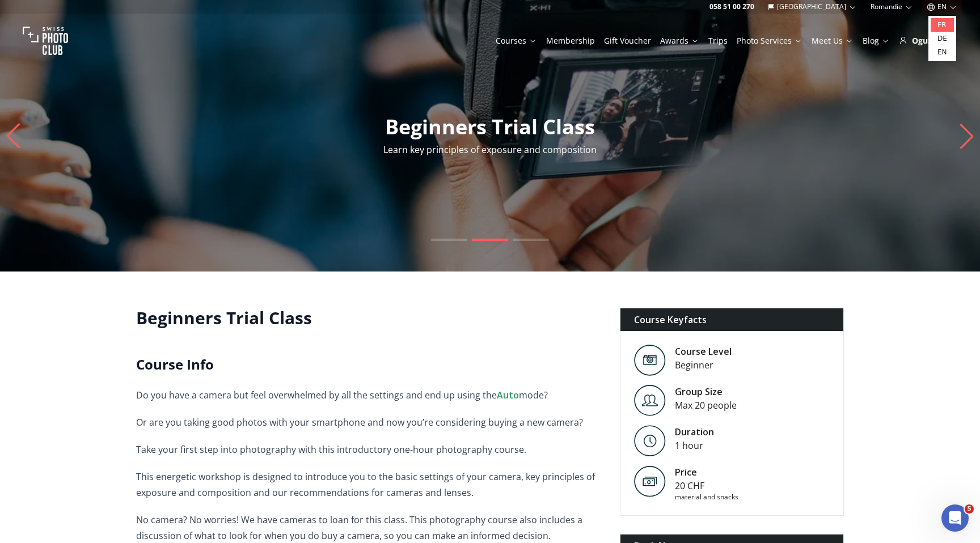 The image size is (980, 543). Describe the element at coordinates (769, 41) in the screenshot. I see `a: Photo Services` at that location.